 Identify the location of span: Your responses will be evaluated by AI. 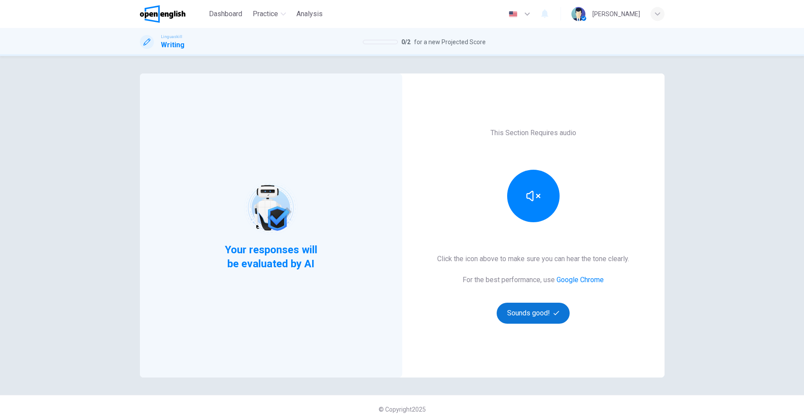
(271, 257).